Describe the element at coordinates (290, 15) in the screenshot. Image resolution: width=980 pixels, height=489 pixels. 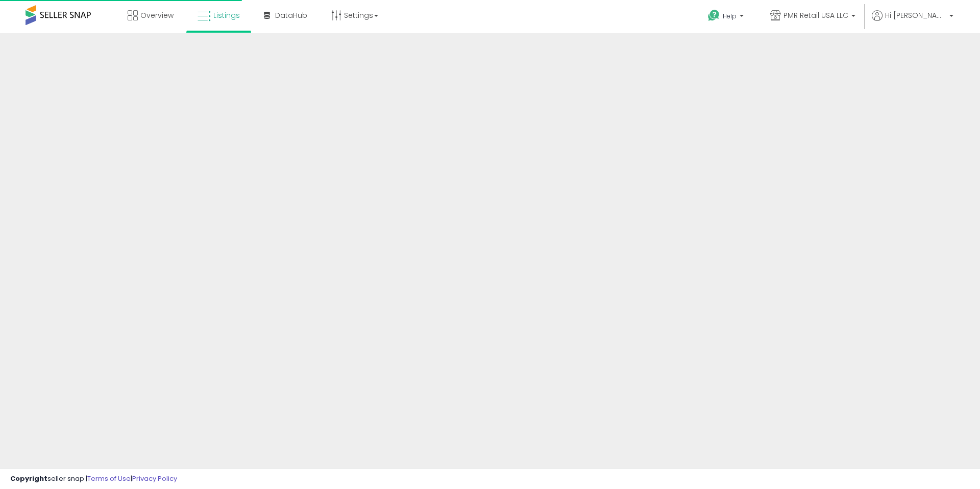
I see `span: DataHub` at that location.